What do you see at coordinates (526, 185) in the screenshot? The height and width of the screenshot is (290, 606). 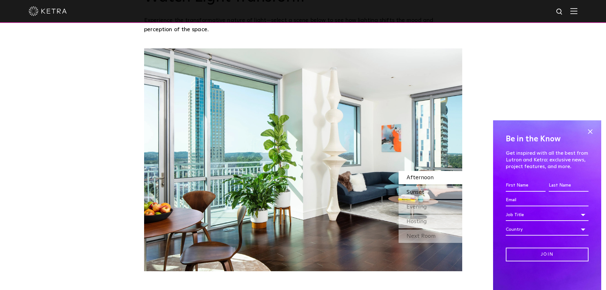 I see `input: First Name` at bounding box center [526, 185].